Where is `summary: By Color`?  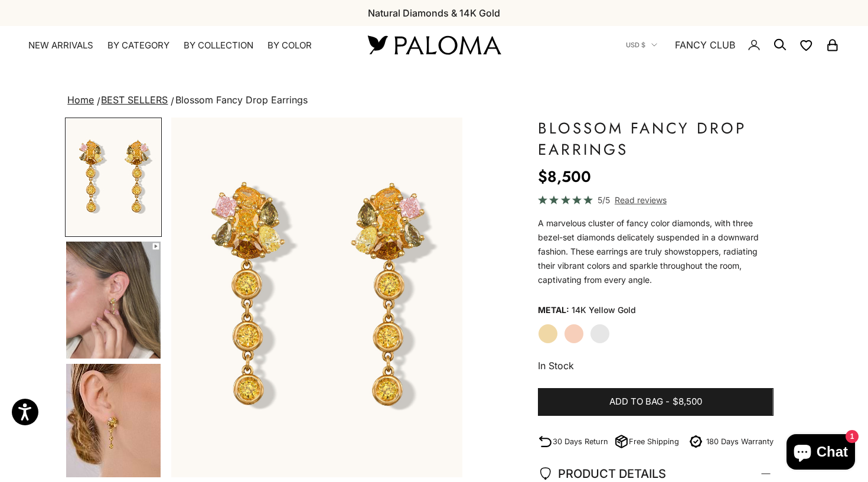 summary: By Color is located at coordinates (289, 45).